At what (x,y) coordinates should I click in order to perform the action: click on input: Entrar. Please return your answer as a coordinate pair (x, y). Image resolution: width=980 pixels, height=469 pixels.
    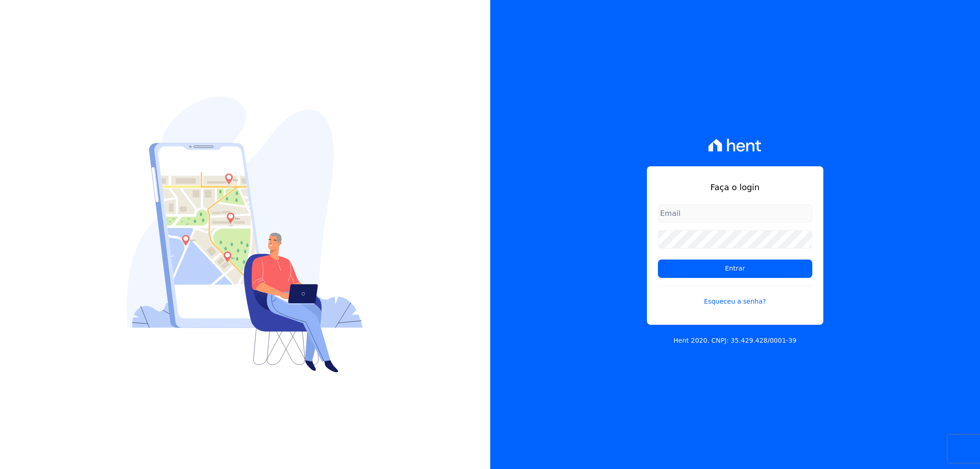
    Looking at the image, I should click on (735, 269).